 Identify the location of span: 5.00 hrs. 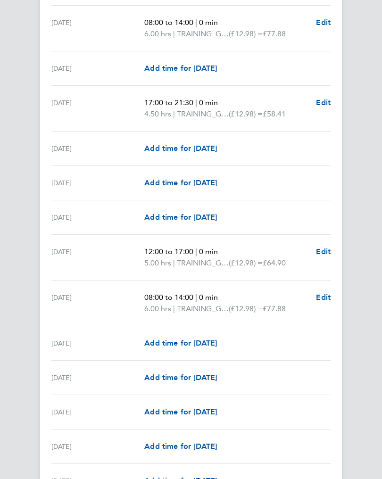
(158, 263).